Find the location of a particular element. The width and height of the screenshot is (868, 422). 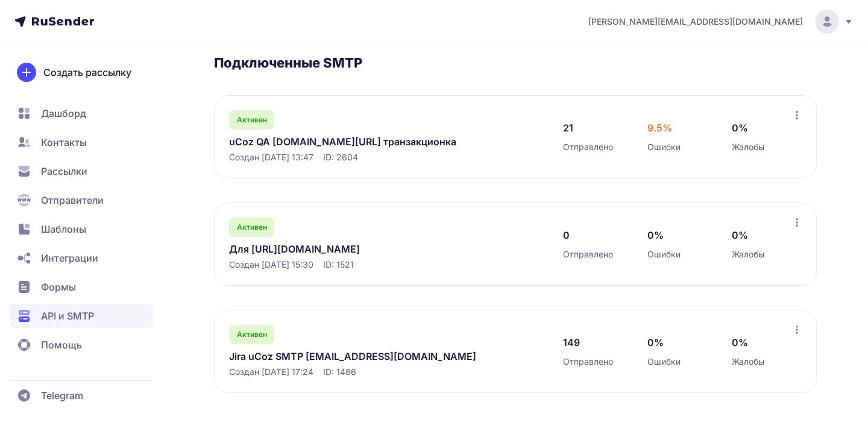

span: Формы is located at coordinates (59, 287).